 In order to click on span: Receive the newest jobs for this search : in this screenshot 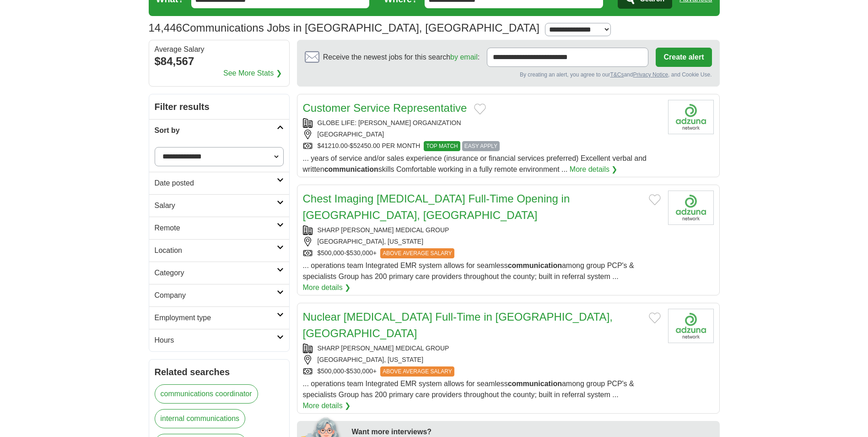, I will do `click(402, 57)`.